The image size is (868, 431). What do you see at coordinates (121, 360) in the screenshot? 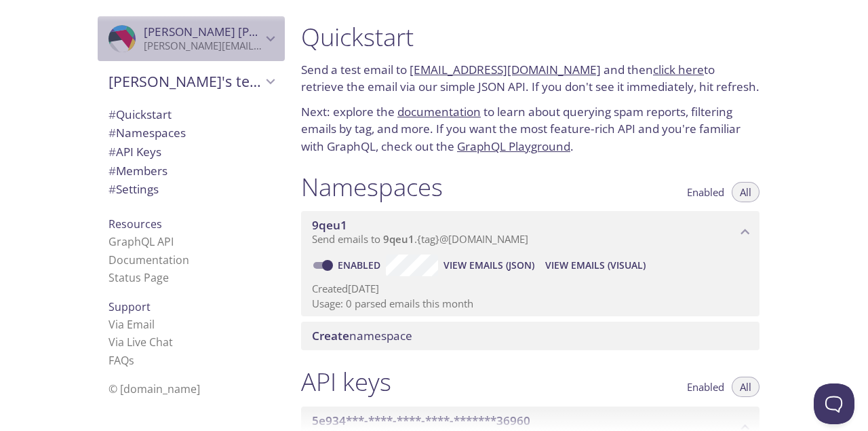
I see `a: FAQ` at bounding box center [121, 360].